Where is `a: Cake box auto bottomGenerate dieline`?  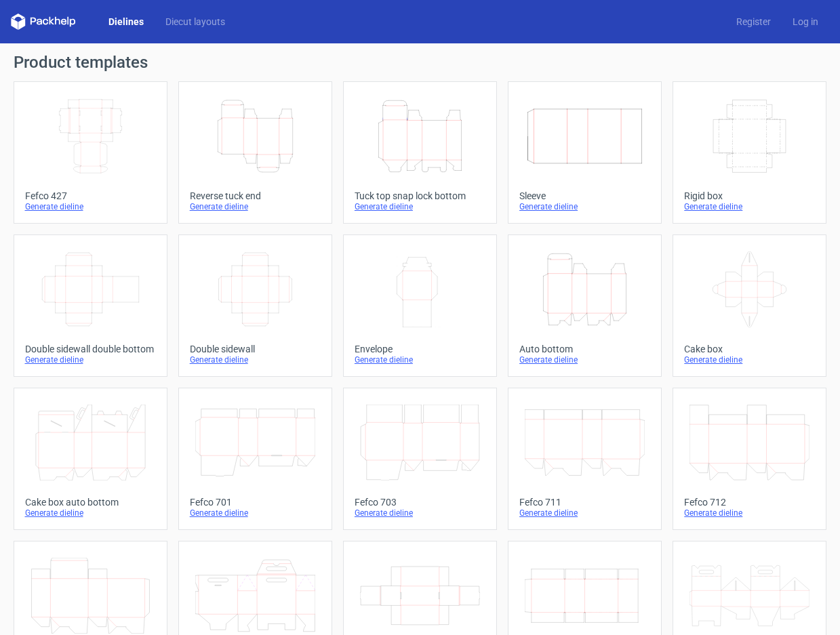 a: Cake box auto bottomGenerate dieline is located at coordinates (90, 459).